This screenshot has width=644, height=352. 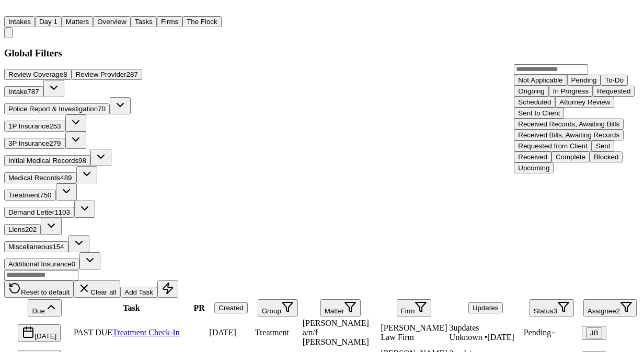 What do you see at coordinates (131, 308) in the screenshot?
I see `div: Task` at bounding box center [131, 308].